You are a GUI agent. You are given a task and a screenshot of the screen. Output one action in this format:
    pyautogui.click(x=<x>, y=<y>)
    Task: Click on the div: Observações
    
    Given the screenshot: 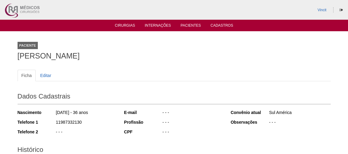 What is the action you would take?
    pyautogui.click(x=249, y=122)
    